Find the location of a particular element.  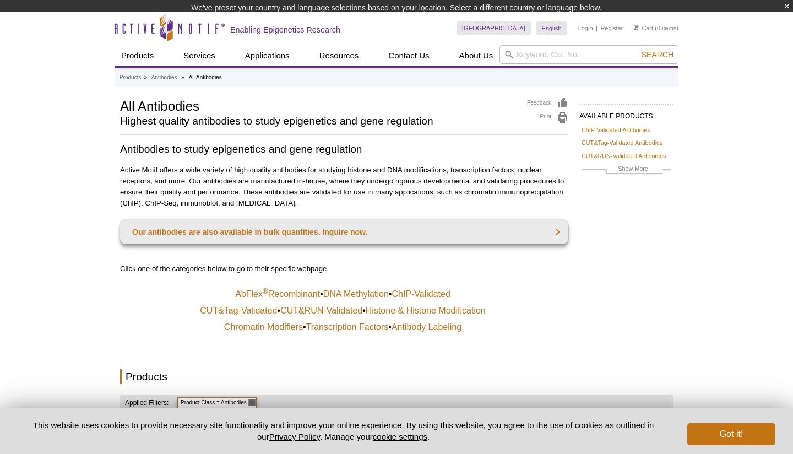

h2: Enabling Epigenetics Research is located at coordinates (285, 30).